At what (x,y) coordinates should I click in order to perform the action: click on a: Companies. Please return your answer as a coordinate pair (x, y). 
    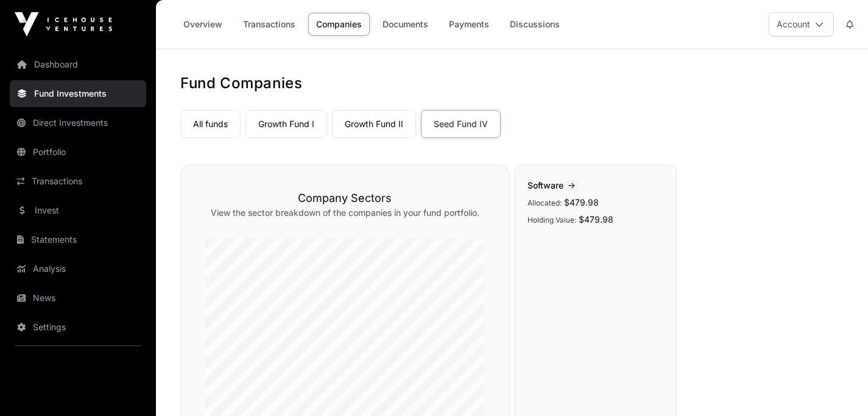
    Looking at the image, I should click on (339, 25).